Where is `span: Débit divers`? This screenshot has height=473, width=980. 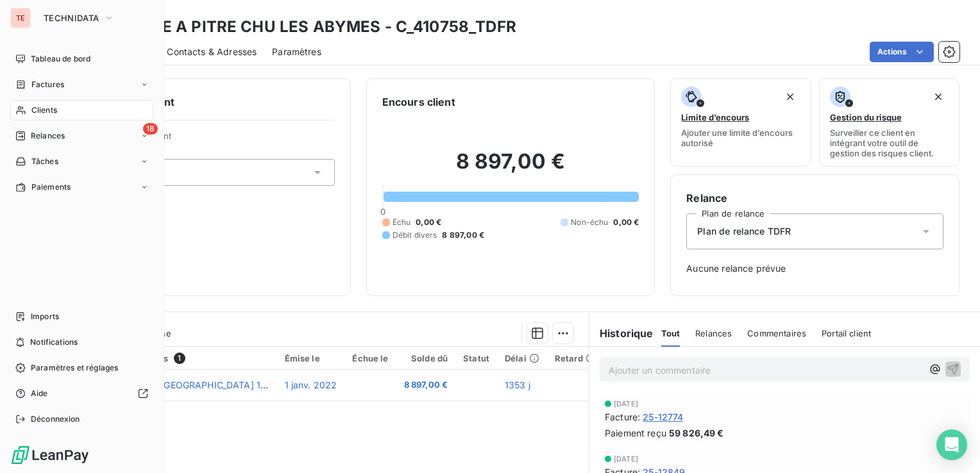
span: Débit divers is located at coordinates (415, 235).